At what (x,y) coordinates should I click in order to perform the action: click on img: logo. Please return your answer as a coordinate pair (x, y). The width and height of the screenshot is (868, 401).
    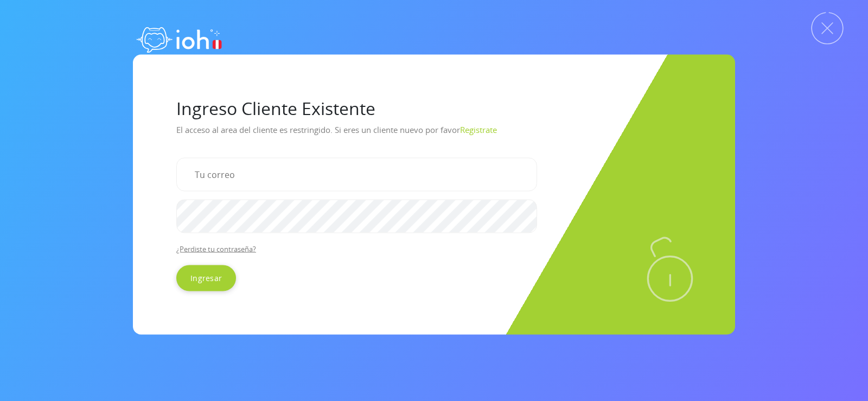
    Looking at the image, I should click on (179, 38).